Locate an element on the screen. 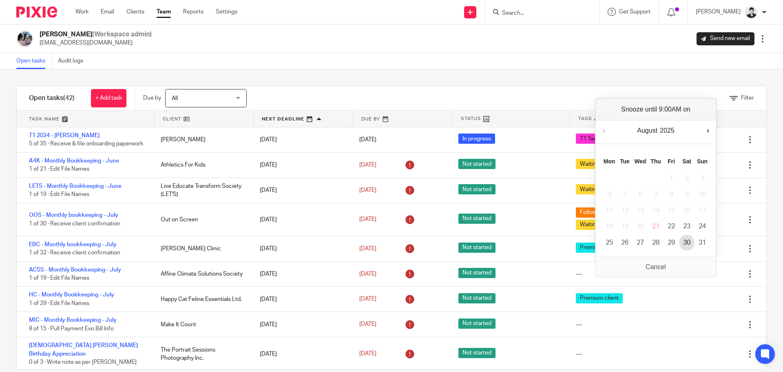  a: Settings is located at coordinates (226, 12).